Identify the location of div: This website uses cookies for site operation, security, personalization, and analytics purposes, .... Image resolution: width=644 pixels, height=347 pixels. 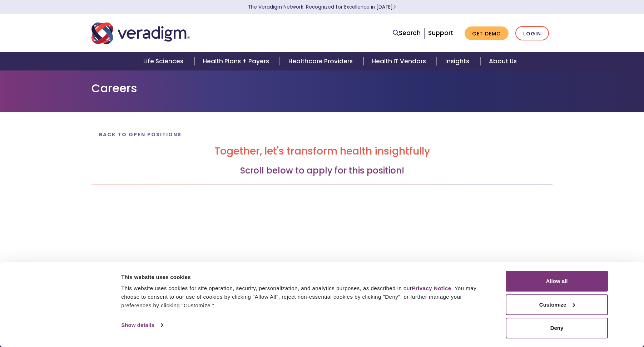
(305, 297).